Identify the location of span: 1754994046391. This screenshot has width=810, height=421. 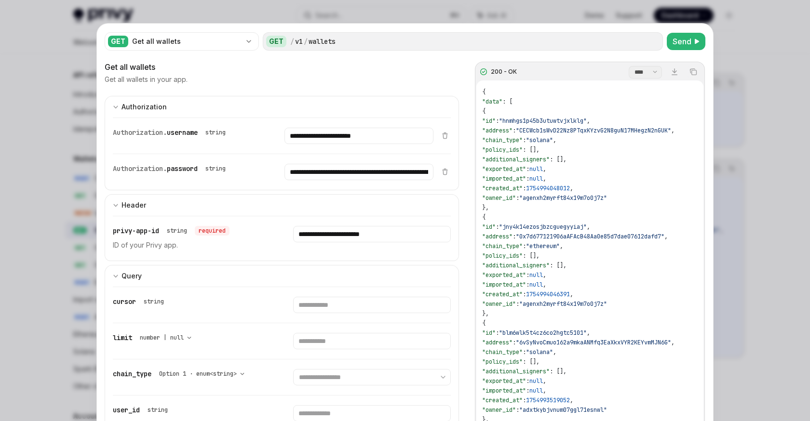
(548, 295).